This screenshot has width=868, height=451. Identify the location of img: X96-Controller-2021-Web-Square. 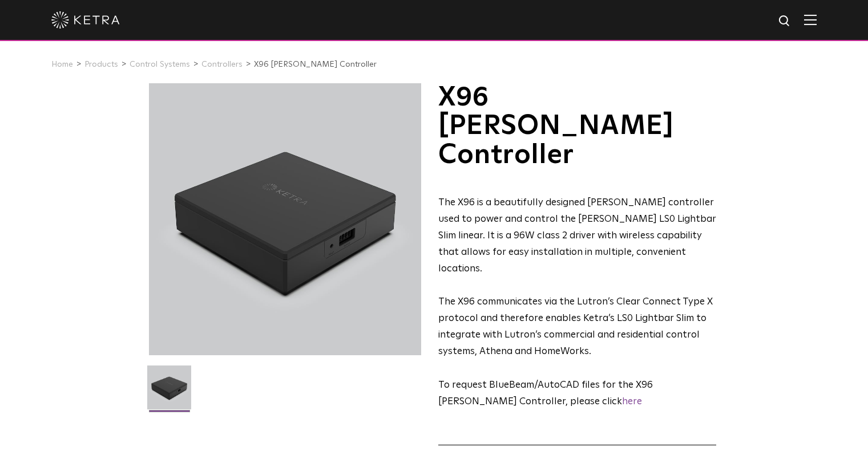
(169, 392).